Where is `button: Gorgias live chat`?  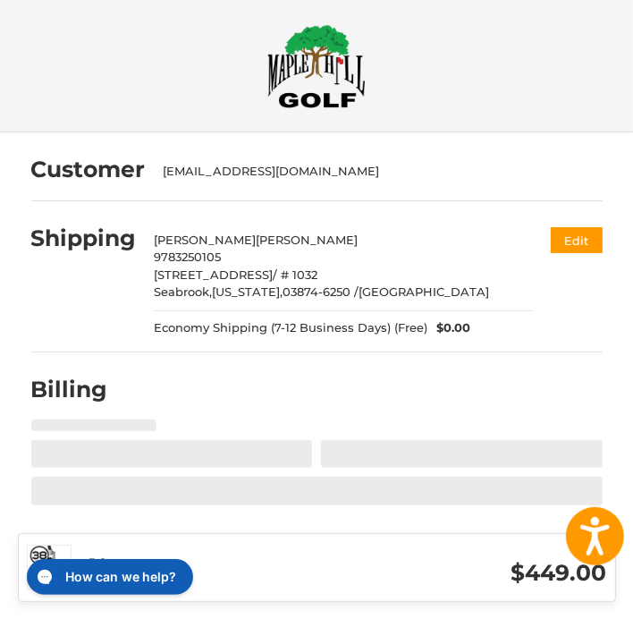 button: Gorgias live chat is located at coordinates (92, 24).